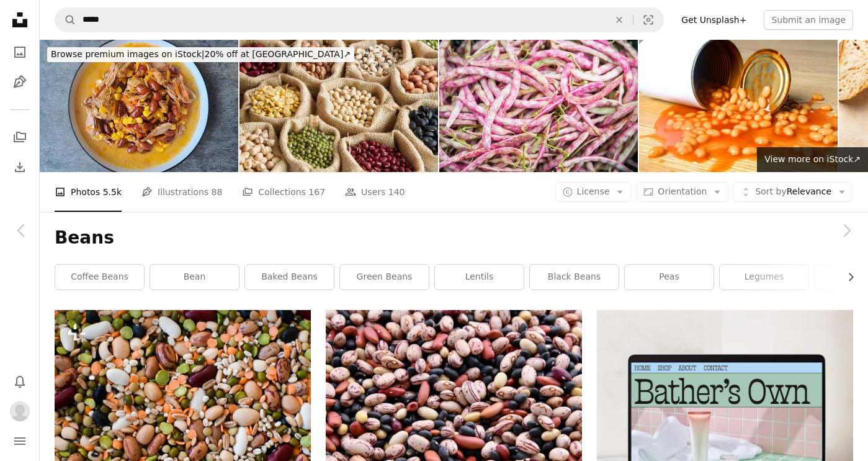 This screenshot has height=461, width=868. Describe the element at coordinates (127, 54) in the screenshot. I see `span: Browse premium images on iStock |` at that location.